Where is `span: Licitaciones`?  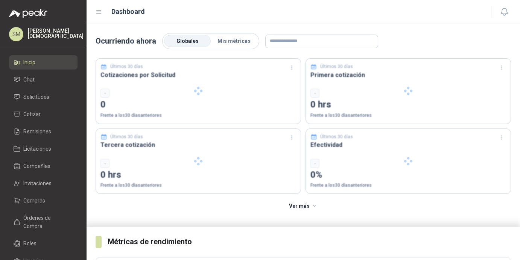
span: Licitaciones is located at coordinates (37, 149).